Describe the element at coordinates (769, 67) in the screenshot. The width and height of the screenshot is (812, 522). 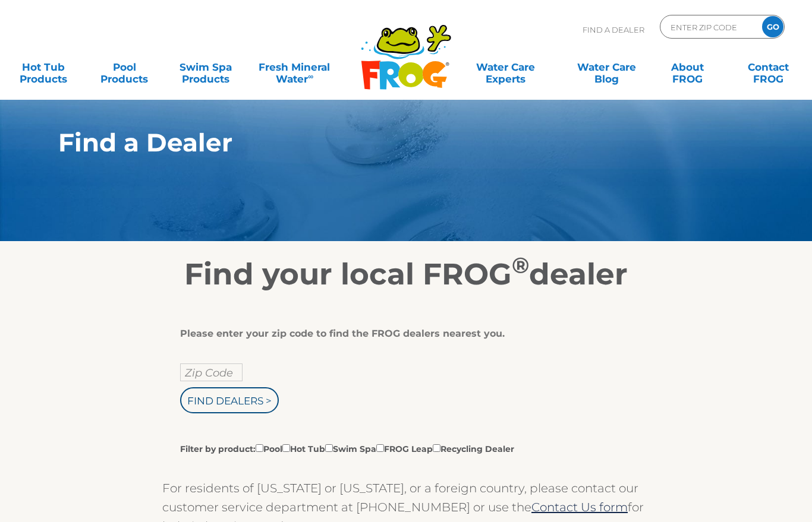
I see `a: ContactFROG` at that location.